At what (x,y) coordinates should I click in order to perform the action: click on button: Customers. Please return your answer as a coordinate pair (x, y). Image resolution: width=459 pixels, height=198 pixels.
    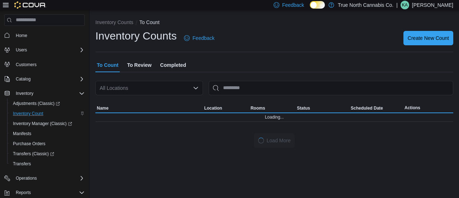
    Looking at the image, I should click on (45, 64).